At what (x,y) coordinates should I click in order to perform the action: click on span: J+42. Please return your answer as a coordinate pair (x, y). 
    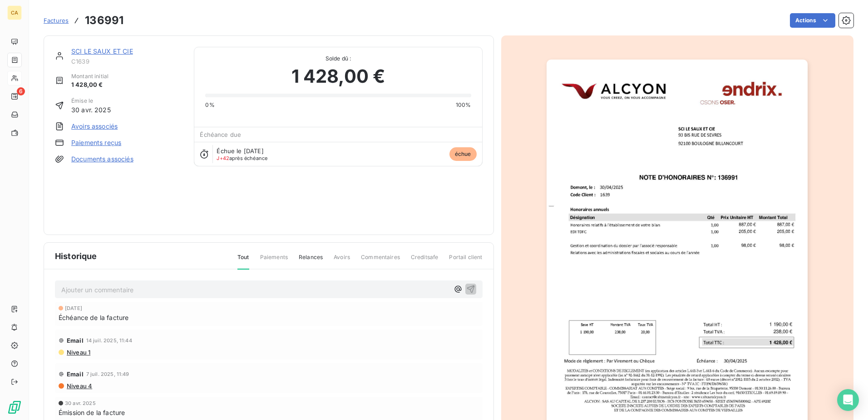
    Looking at the image, I should click on (223, 158).